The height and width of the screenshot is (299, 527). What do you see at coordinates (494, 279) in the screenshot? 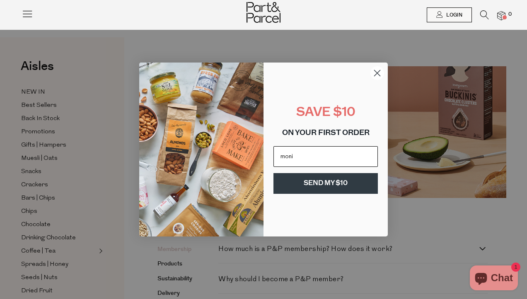
I see `inbox-online-store-chat: Shopify online store chat` at bounding box center [494, 279].